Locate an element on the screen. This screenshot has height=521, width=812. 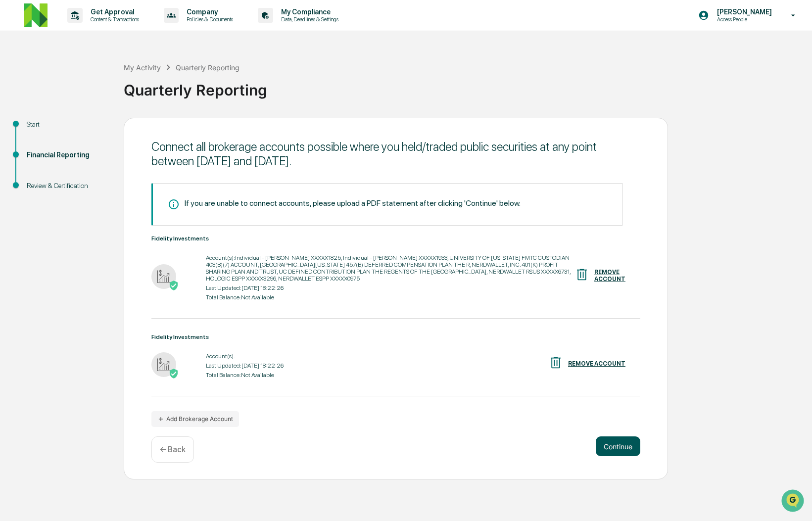
p: My Compliance is located at coordinates (308, 12).